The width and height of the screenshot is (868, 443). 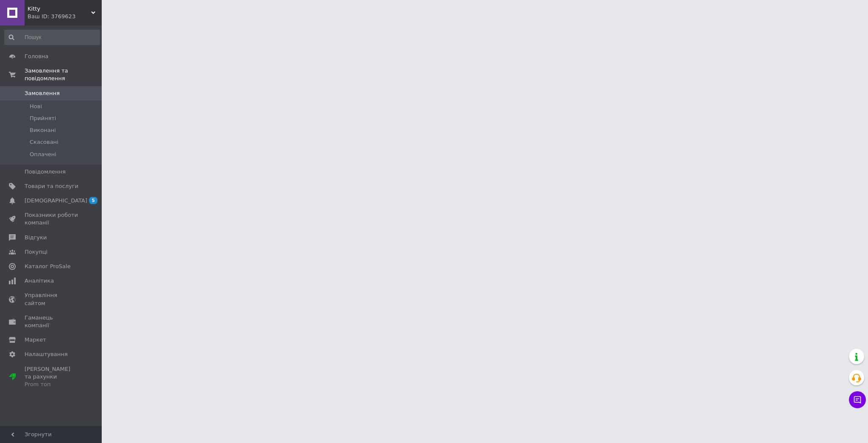 I want to click on button: Чат з покупцем, so click(x=857, y=399).